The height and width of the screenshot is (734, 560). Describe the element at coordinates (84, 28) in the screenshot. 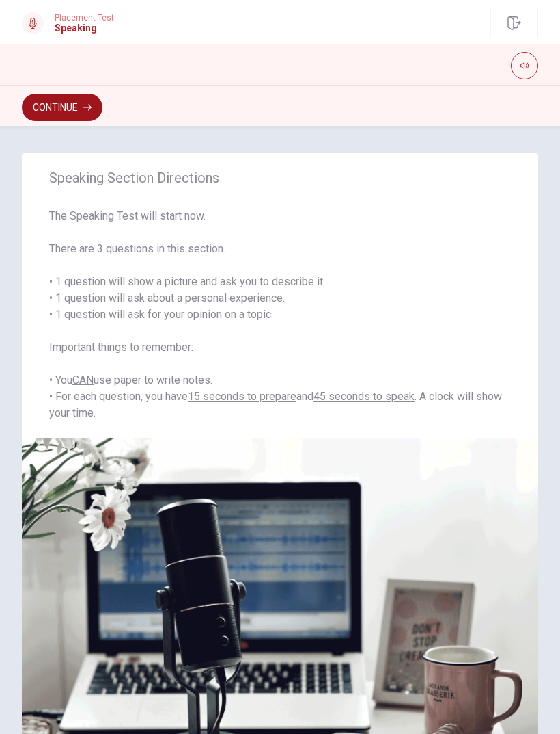

I see `h1: Speaking` at that location.